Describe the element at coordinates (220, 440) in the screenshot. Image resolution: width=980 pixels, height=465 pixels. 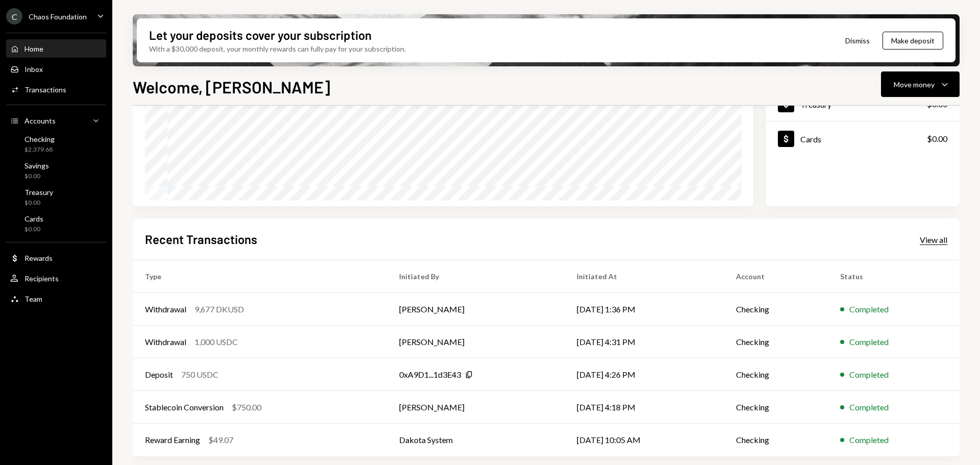
I see `div: $49.07` at that location.